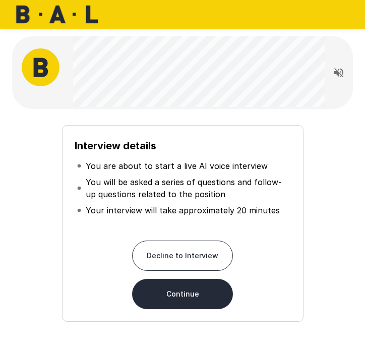  What do you see at coordinates (187, 188) in the screenshot?
I see `p: You will be asked a series of questions and follow-up questions related to the position` at bounding box center [187, 188].